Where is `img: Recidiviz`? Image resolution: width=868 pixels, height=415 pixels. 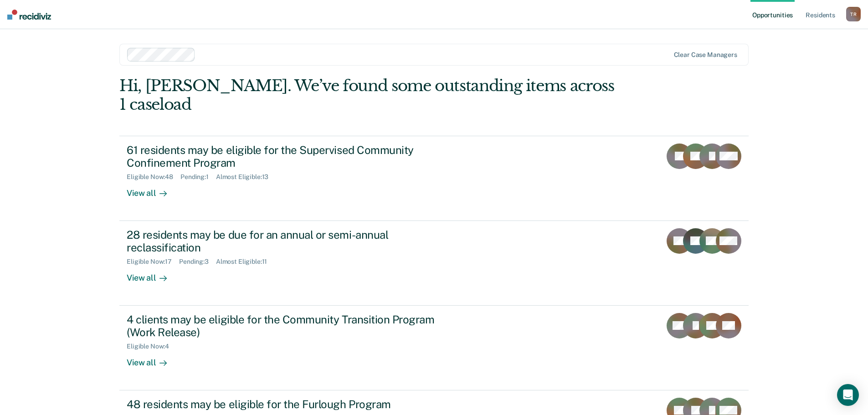
img: Recidiviz is located at coordinates (29, 15).